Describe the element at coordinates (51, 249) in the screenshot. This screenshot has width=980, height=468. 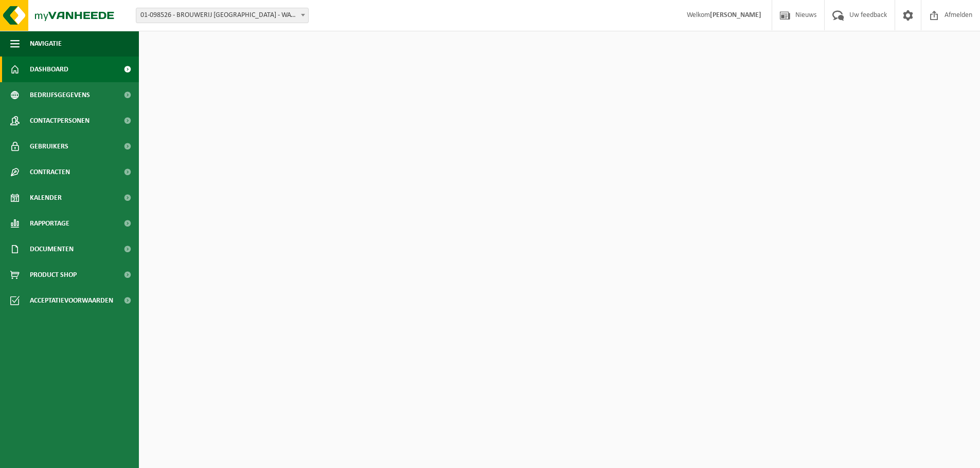
I see `span: Documenten` at that location.